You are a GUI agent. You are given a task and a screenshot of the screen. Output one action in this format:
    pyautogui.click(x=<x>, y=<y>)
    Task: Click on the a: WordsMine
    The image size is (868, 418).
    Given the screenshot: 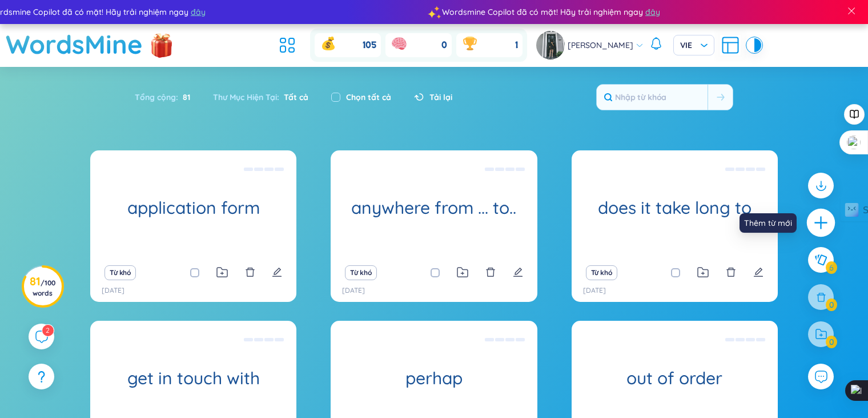 What is the action you would take?
    pyautogui.click(x=74, y=44)
    